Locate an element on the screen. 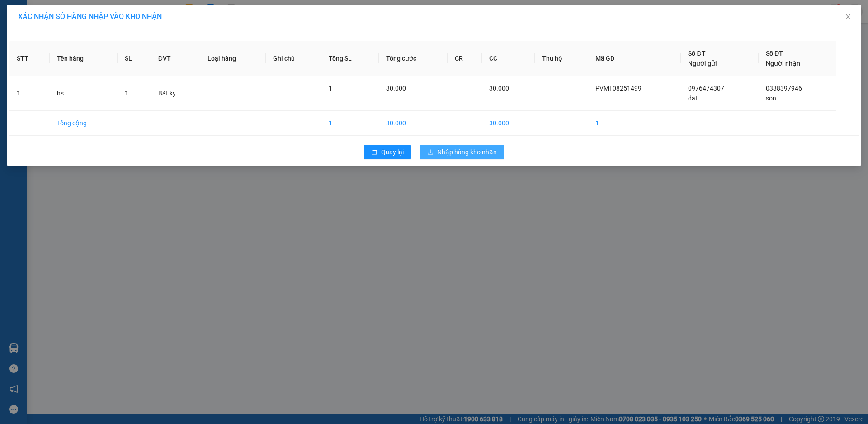 The width and height of the screenshot is (868, 424). button: Close is located at coordinates (848, 17).